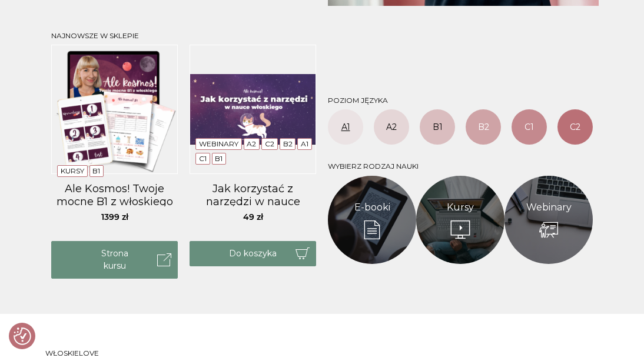  Describe the element at coordinates (252, 253) in the screenshot. I see `button: Do koszyka` at that location.